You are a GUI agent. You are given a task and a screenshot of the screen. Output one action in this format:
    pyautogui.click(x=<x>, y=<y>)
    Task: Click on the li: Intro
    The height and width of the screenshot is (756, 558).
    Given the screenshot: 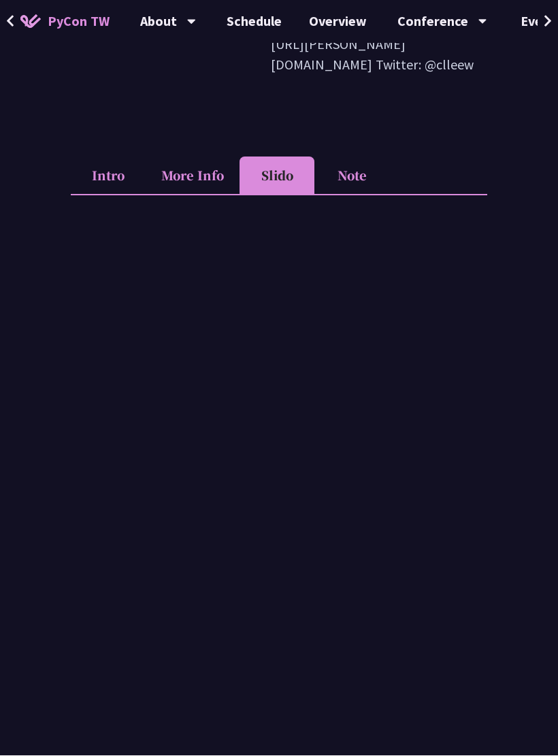 What is the action you would take?
    pyautogui.click(x=108, y=175)
    